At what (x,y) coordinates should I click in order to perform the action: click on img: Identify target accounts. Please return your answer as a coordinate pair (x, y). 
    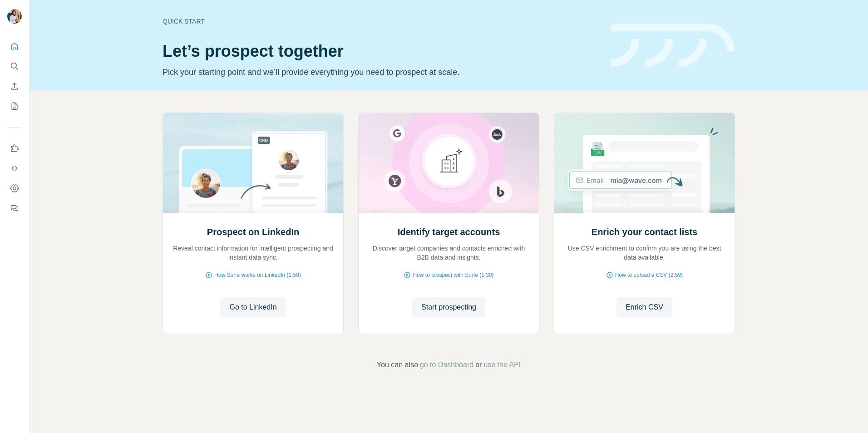
    Looking at the image, I should click on (448, 163).